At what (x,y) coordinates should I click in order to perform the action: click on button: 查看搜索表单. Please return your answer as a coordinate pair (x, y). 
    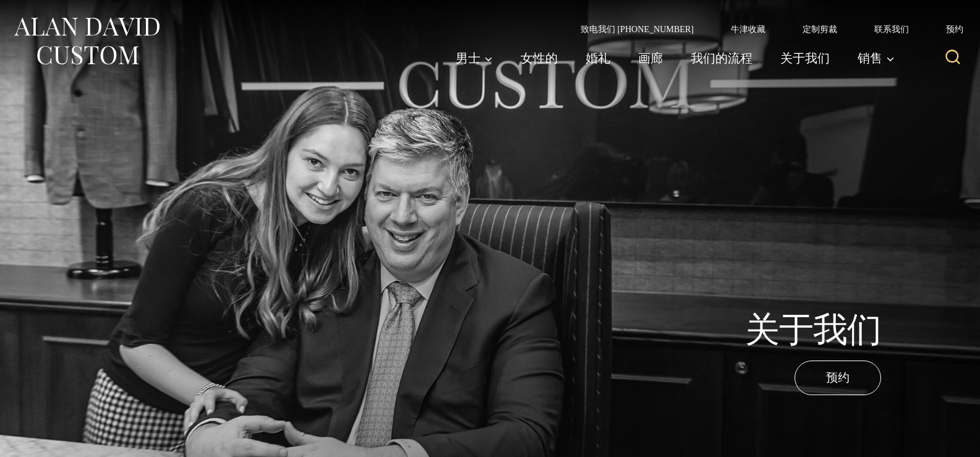
    Looking at the image, I should click on (952, 58).